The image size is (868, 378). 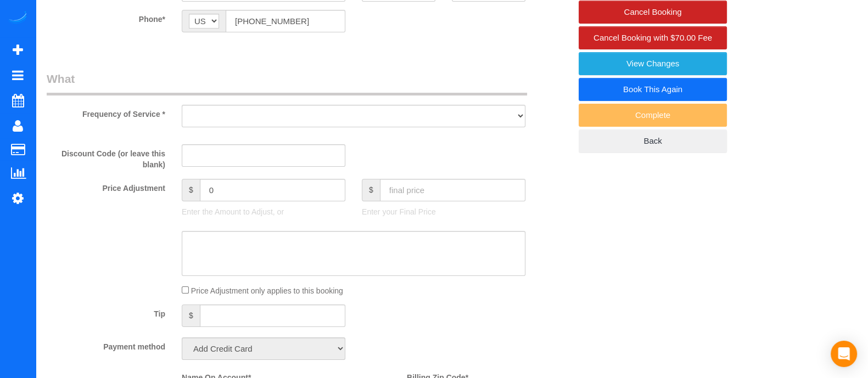 I want to click on p: Enter your Final Price, so click(x=444, y=212).